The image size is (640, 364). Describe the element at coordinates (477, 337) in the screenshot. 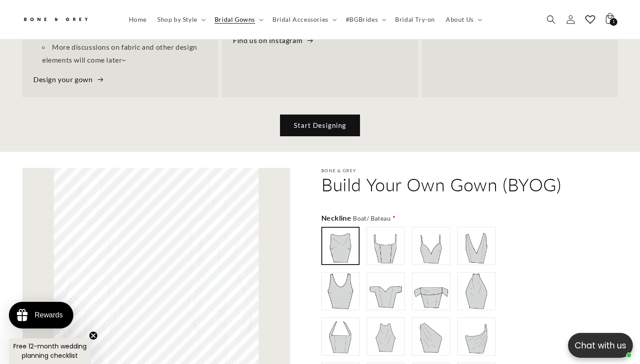

I see `img: https://cdn.shopify.com/s/files/1/0750/3832/7081/files/asymmetric_thin_a5500f79-df9c-4d9e-8e7b-99...` at that location.